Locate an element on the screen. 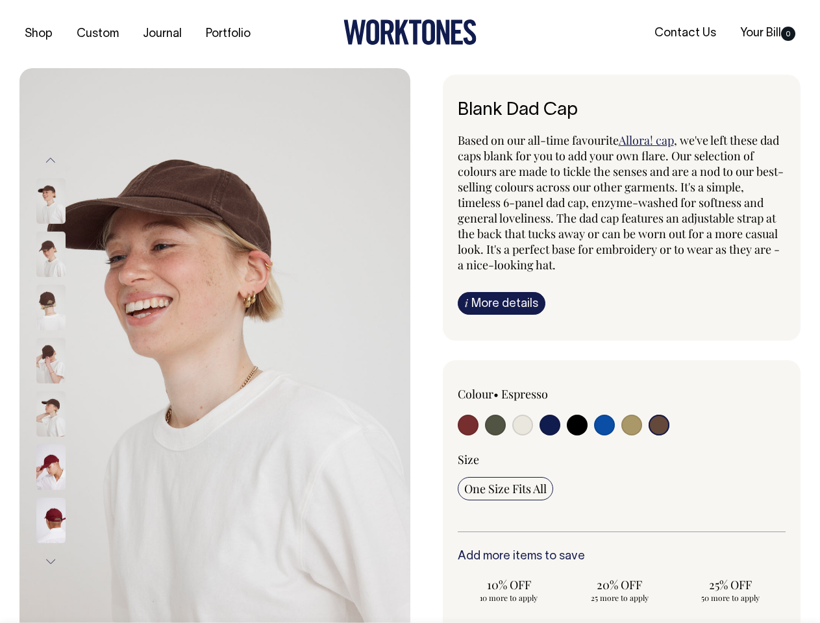 Image resolution: width=820 pixels, height=623 pixels. div: Colour is located at coordinates (523, 394).